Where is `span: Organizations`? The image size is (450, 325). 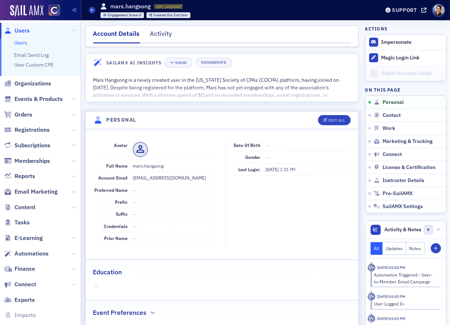 span: Organizations is located at coordinates (33, 84).